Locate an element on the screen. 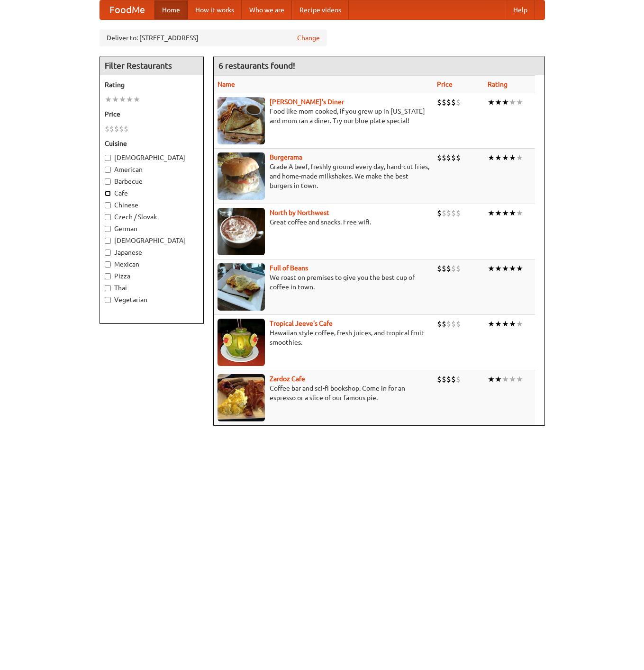 The image size is (644, 670). ng-pluralize: 6 restaurants found! is located at coordinates (257, 66).